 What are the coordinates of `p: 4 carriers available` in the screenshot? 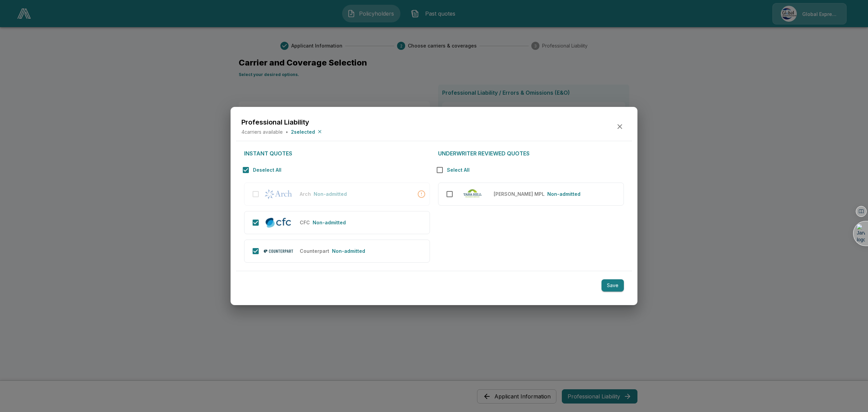 It's located at (262, 132).